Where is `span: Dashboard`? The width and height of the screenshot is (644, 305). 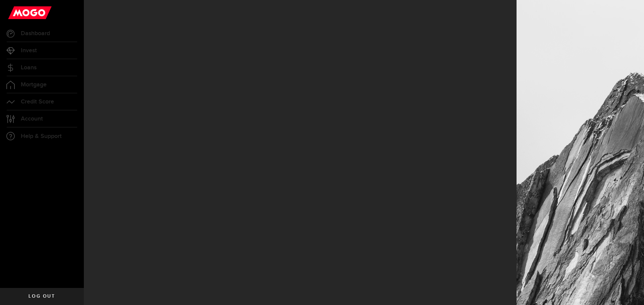 span: Dashboard is located at coordinates (36, 34).